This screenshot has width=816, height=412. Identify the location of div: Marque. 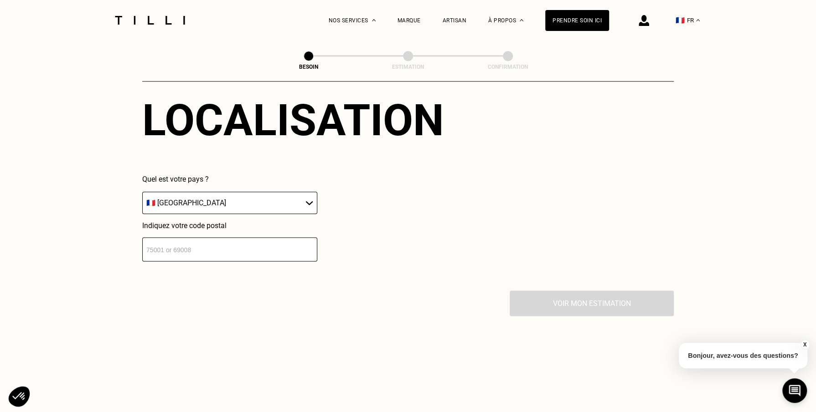
(409, 21).